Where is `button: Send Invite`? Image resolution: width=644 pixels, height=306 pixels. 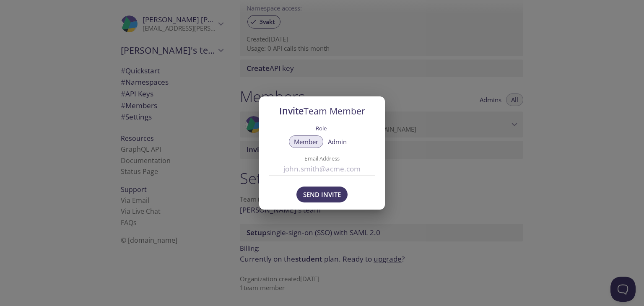 button: Send Invite is located at coordinates (322, 194).